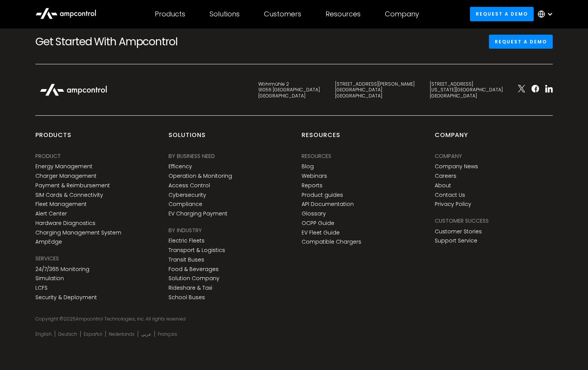 The width and height of the screenshot is (588, 370). I want to click on span: 2025, so click(70, 319).